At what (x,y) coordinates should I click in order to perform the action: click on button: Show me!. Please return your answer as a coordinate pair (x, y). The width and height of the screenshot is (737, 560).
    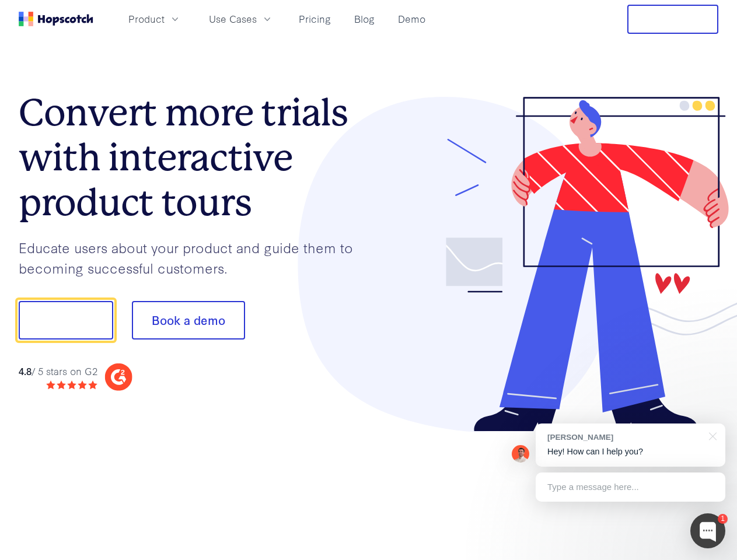
    Looking at the image, I should click on (66, 320).